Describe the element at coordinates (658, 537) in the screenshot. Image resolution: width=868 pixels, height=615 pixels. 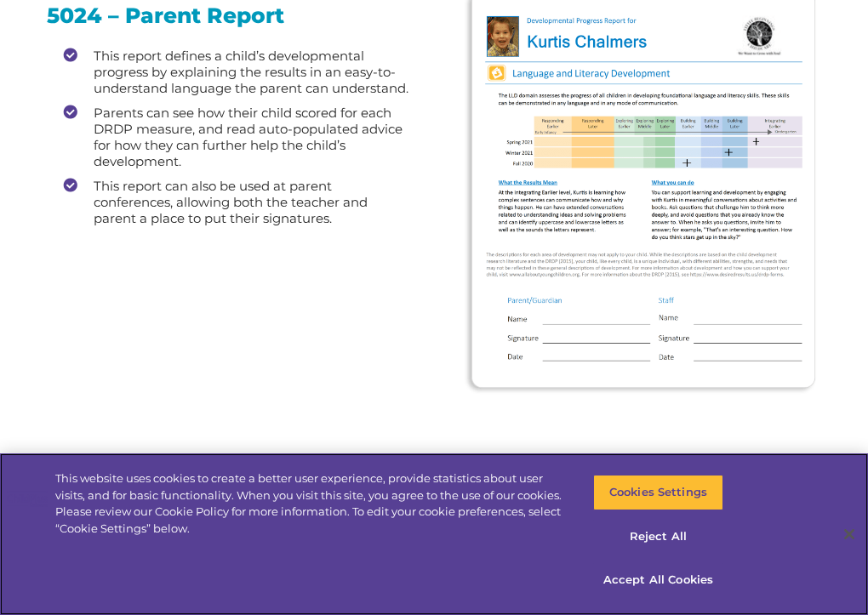
I see `button: Reject All` at that location.